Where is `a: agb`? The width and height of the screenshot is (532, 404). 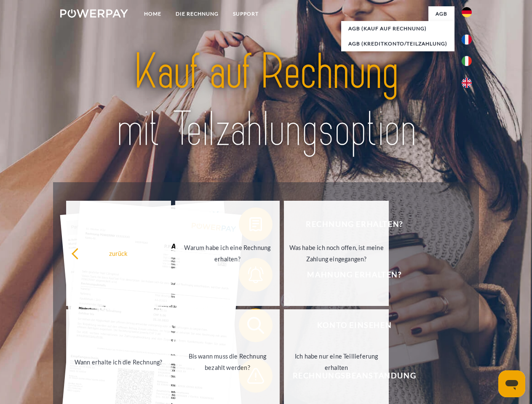 a: agb is located at coordinates (441, 14).